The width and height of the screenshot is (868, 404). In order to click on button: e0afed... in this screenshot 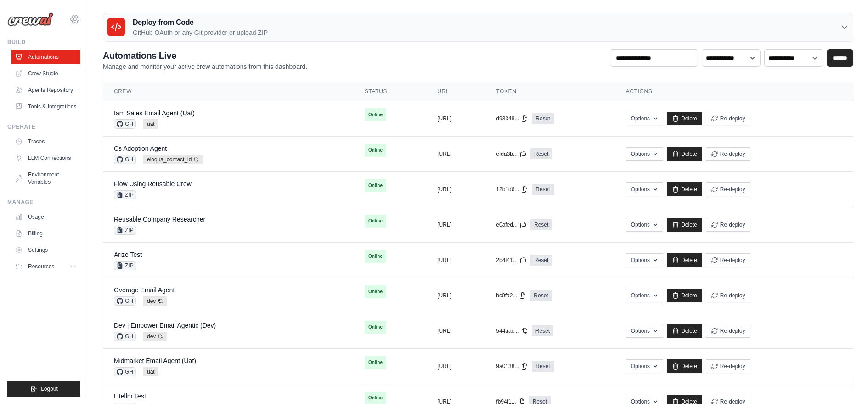, I will do `click(511, 225)`.